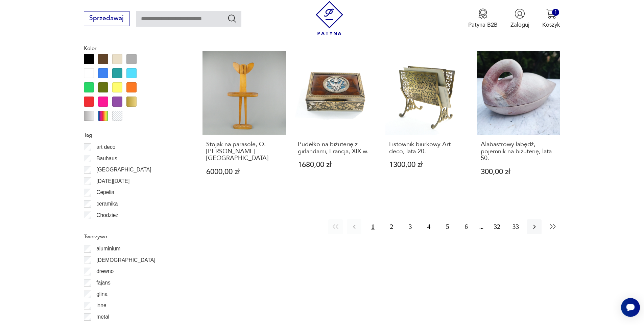 This screenshot has height=325, width=644. What do you see at coordinates (519, 121) in the screenshot?
I see `a: Alabastrowy łabędź, pojemnik na biżuterię, lata 50.Alabastrowy łabędź, pojemnik na biżuterię, lat...` at bounding box center [519, 121].